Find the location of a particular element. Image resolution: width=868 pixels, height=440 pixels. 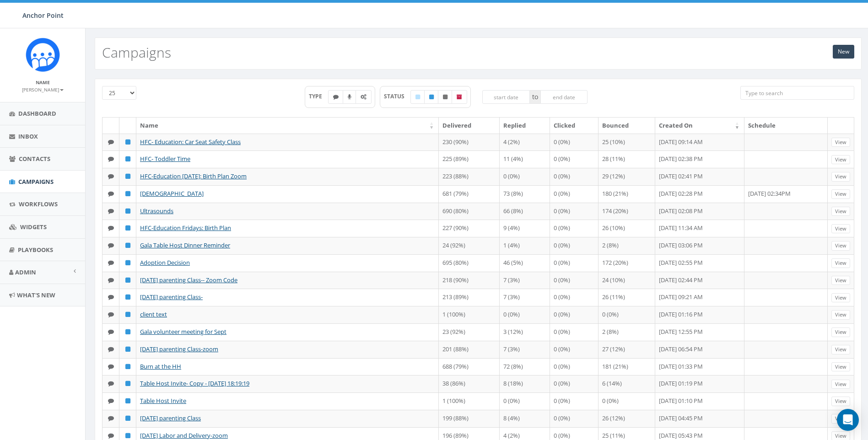

td: 690 (80%) is located at coordinates (469, 211).